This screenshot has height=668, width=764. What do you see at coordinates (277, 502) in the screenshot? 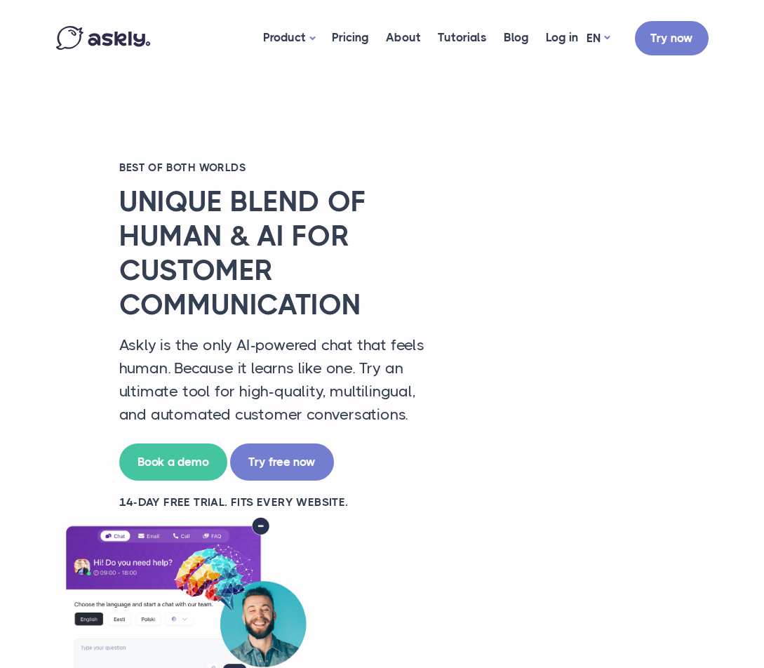
I see `h2: 14-day free trial. Fits every website.` at bounding box center [277, 502].